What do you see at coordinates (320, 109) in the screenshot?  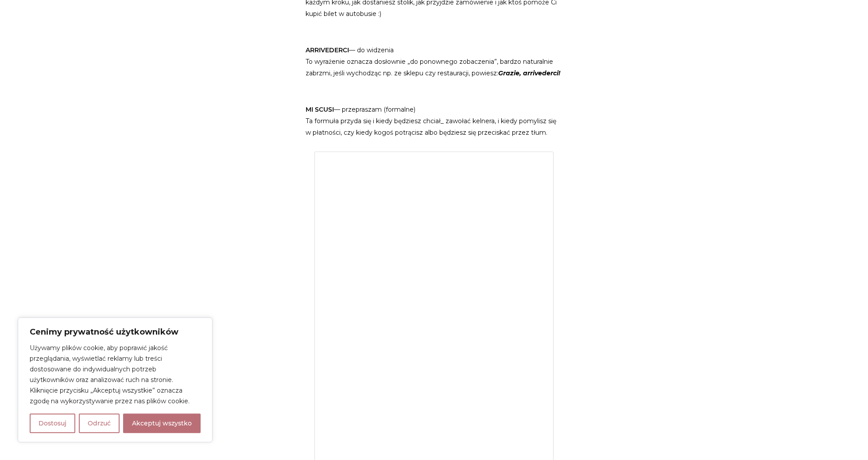 I see `strong: MI SCUSI` at bounding box center [320, 109].